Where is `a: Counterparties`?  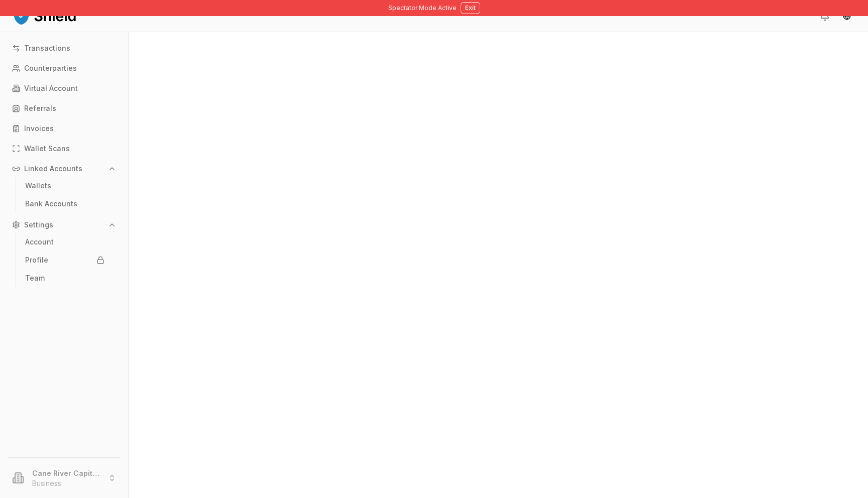 a: Counterparties is located at coordinates (64, 69).